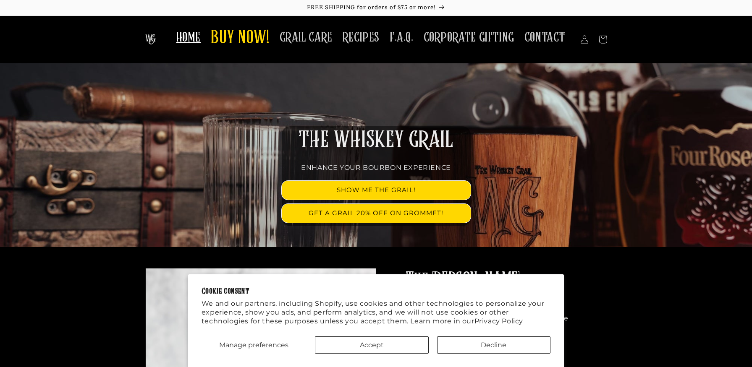 The height and width of the screenshot is (367, 752). Describe the element at coordinates (371, 345) in the screenshot. I see `button: Accept` at that location.